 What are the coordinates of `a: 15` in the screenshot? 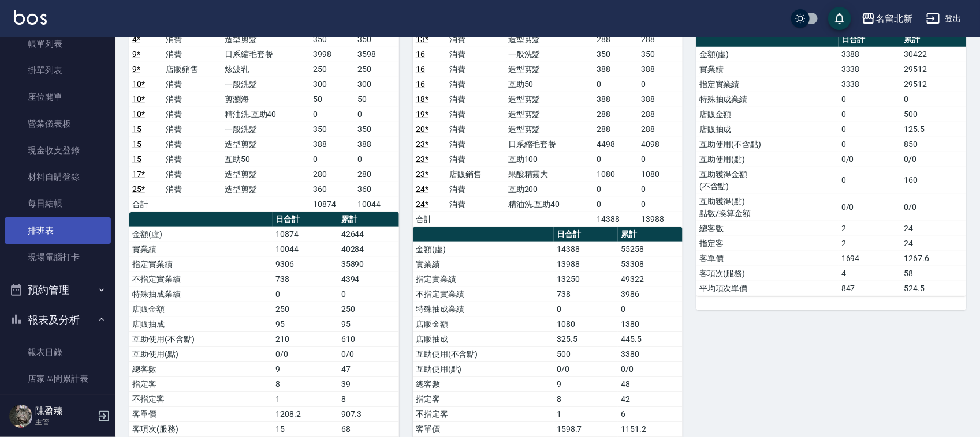 It's located at (137, 144).